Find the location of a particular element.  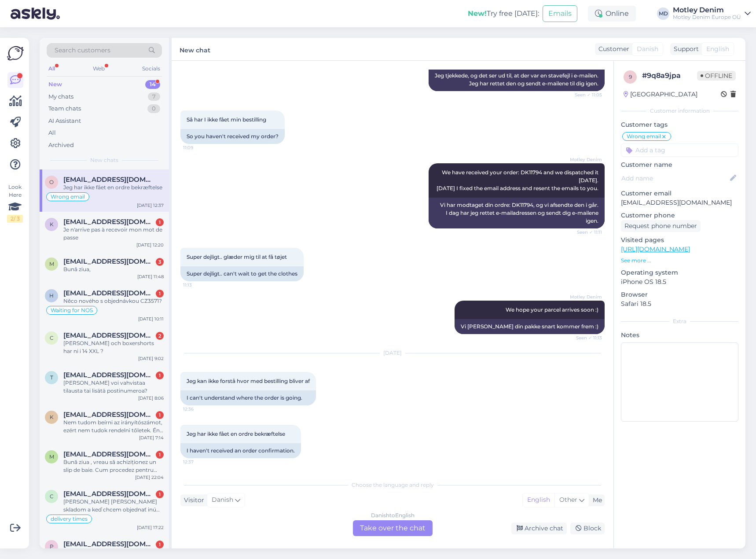

div: My chats is located at coordinates (61, 97).